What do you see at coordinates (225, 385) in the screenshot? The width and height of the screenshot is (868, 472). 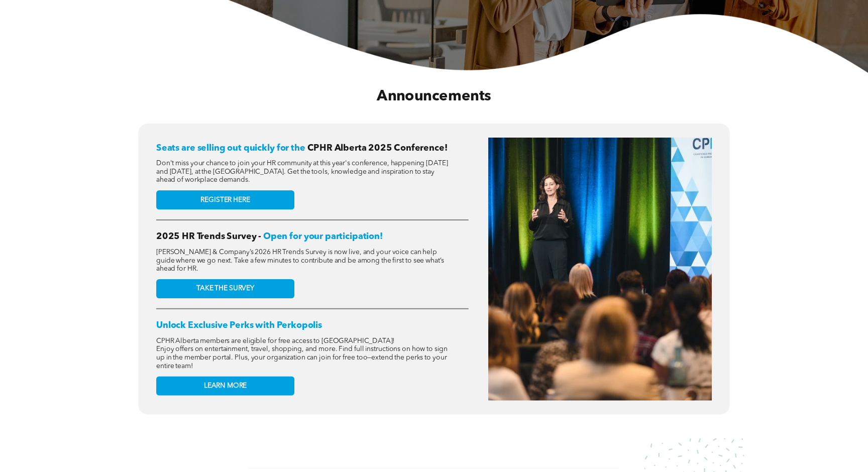 I see `span: LEARN MORE` at bounding box center [225, 385].